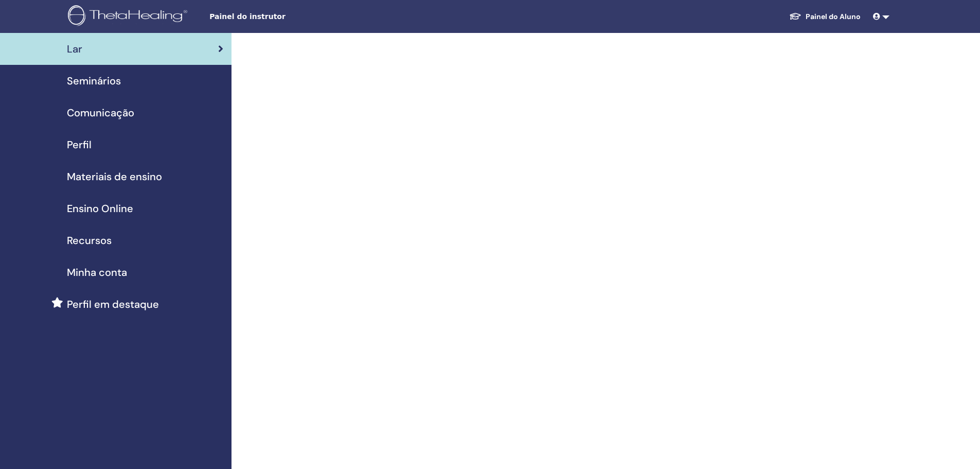 This screenshot has width=980, height=469. Describe the element at coordinates (112, 304) in the screenshot. I see `span: Perfil em destaque` at that location.